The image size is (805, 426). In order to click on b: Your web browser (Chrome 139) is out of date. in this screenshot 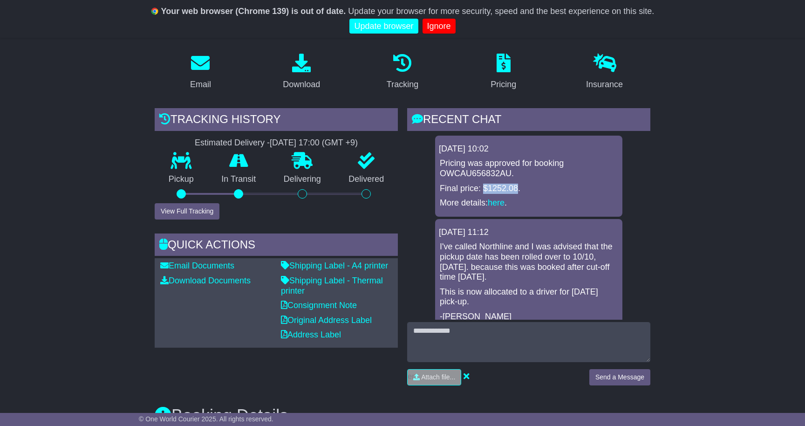, I will do `click(253, 11)`.